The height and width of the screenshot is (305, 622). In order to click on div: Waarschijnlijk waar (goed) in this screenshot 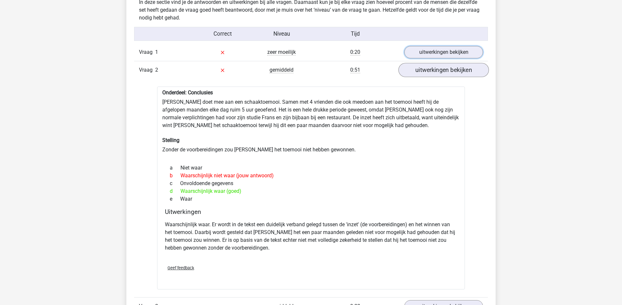, I will do `click(311, 191)`.